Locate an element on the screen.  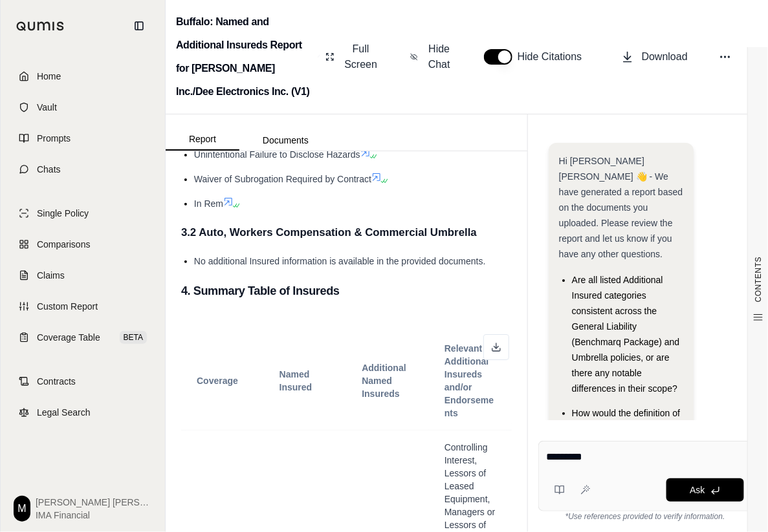
a: Single Policy is located at coordinates (83, 213).